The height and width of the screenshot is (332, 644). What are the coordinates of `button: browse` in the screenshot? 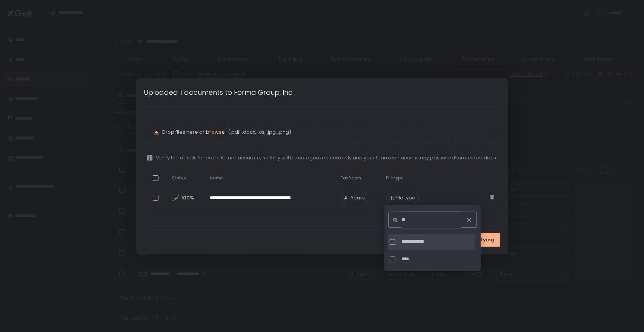 It's located at (216, 133).